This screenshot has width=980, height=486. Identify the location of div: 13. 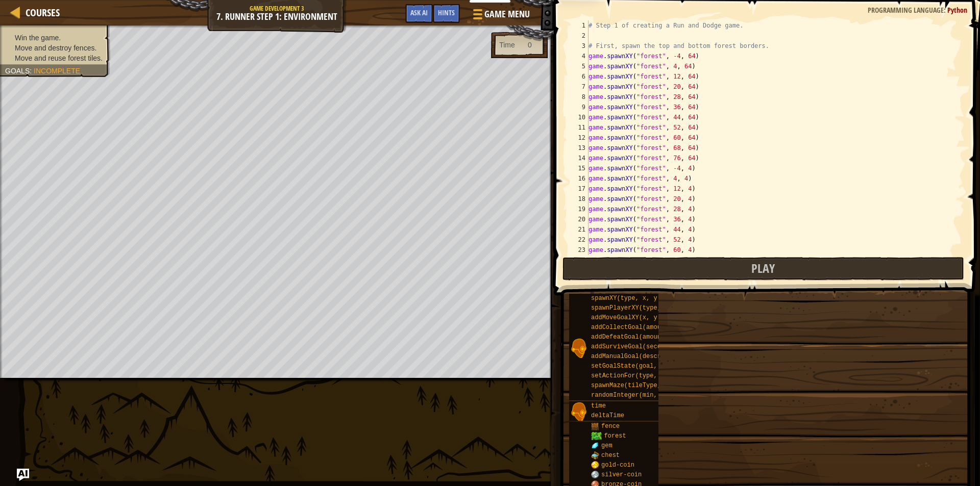
(578, 148).